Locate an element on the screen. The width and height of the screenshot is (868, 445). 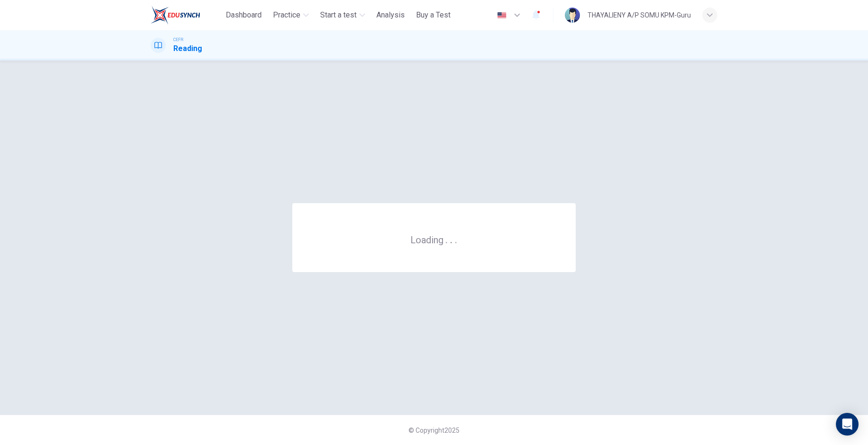
button: Analysis is located at coordinates (390, 15).